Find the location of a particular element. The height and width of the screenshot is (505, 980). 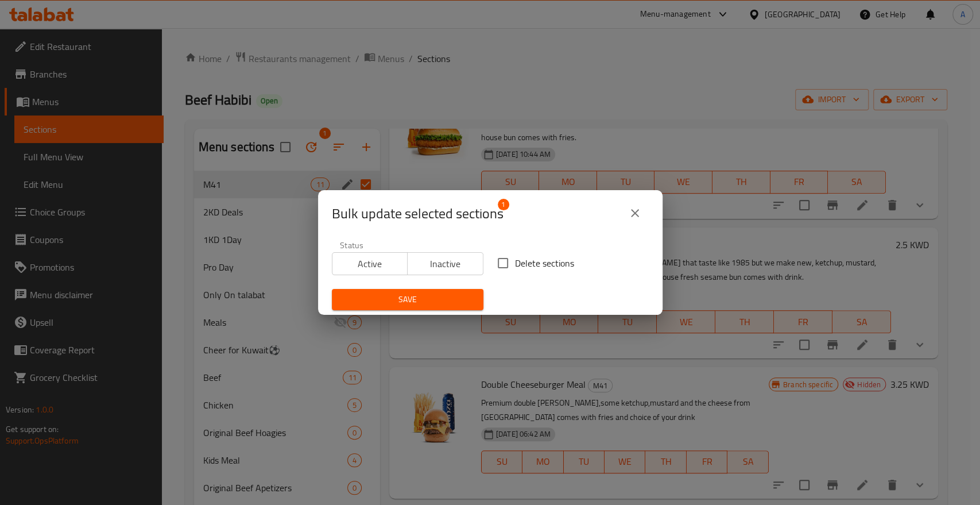

button: close is located at coordinates (635, 213).